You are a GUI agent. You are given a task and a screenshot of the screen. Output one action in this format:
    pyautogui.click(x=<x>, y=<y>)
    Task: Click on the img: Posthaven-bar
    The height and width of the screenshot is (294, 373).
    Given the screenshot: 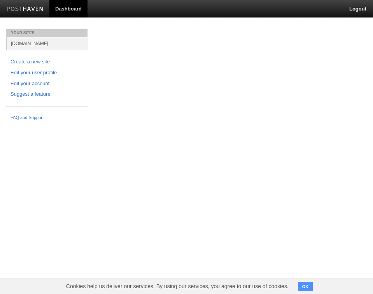 What is the action you would take?
    pyautogui.click(x=25, y=9)
    